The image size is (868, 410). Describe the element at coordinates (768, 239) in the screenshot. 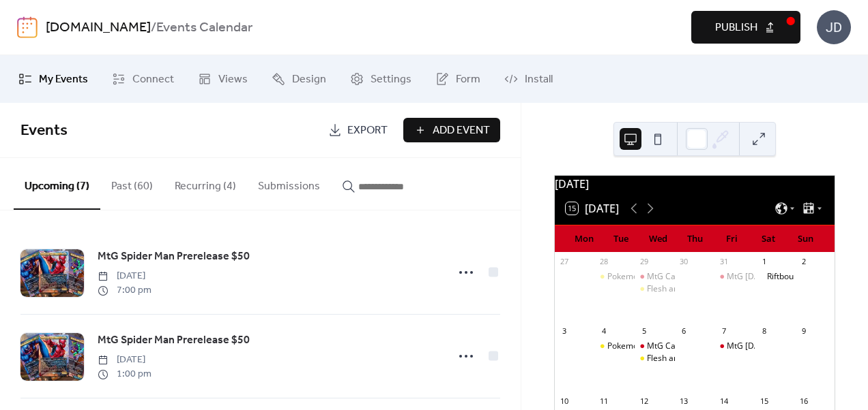

I see `div: Sat` at that location.